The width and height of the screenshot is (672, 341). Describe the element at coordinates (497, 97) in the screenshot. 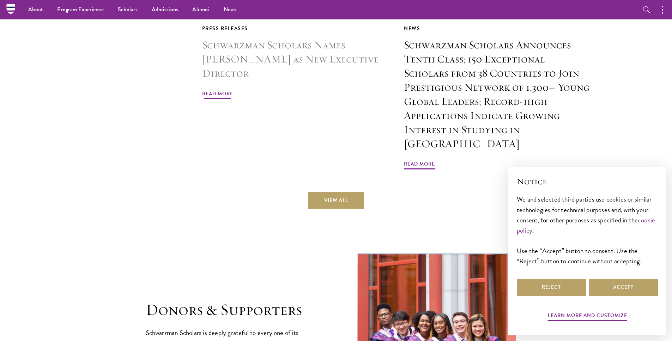

I see `a: News Schwarzman Scholars Announces Tenth Class; 150 Exceptional Scholars from 38 Countries to Joi...` at that location.